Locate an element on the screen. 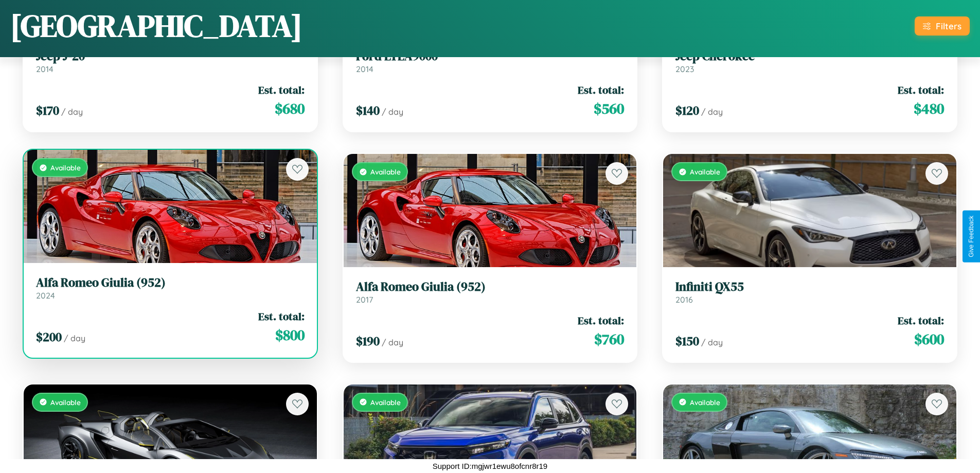 This screenshot has width=980, height=473. div: Give Feedback is located at coordinates (972, 236).